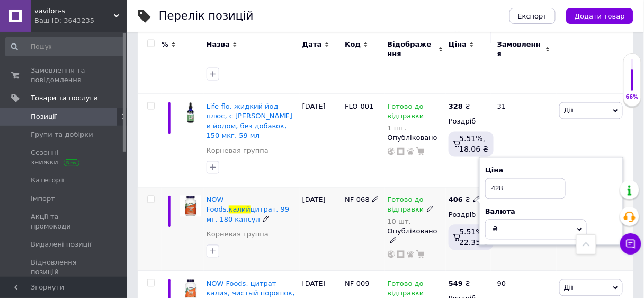 The image size is (644, 298). What do you see at coordinates (248, 209) in the screenshot?
I see `a: NOW Foods,калийцитрат, 99 мг, 180 капсул` at bounding box center [248, 209].